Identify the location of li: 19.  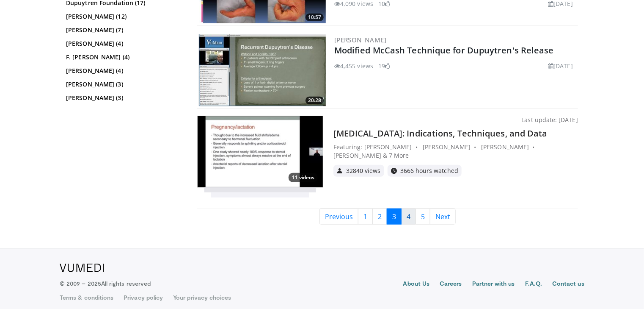
(384, 66).